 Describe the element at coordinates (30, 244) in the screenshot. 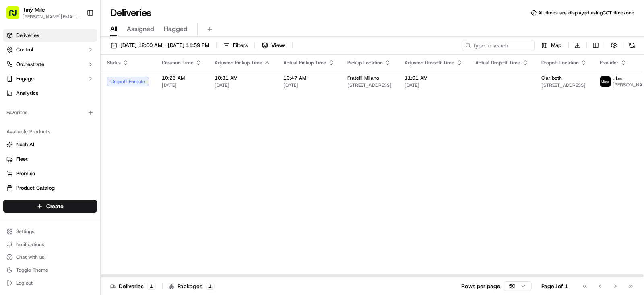

I see `span: Notifications` at that location.